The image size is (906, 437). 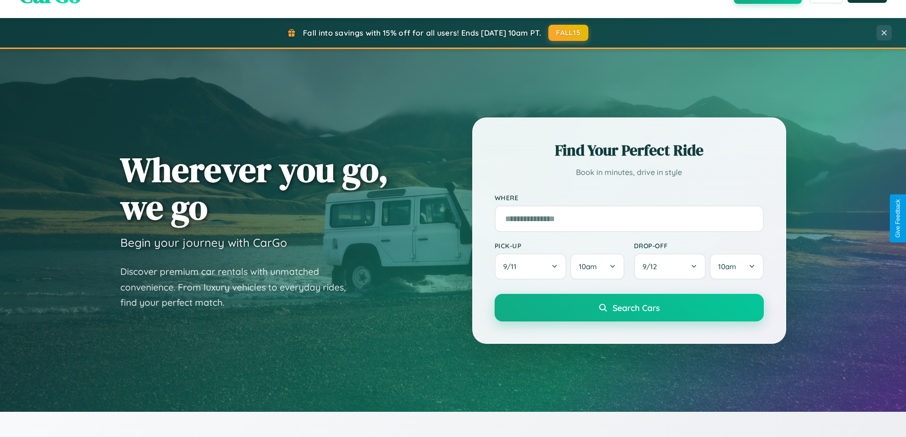 What do you see at coordinates (568, 33) in the screenshot?
I see `button: FALL15` at bounding box center [568, 33].